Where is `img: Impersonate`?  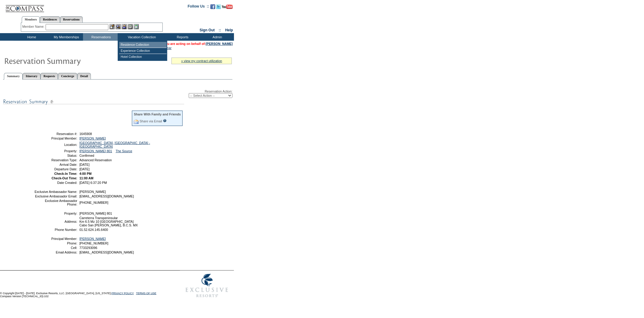
img: Impersonate is located at coordinates (124, 27).